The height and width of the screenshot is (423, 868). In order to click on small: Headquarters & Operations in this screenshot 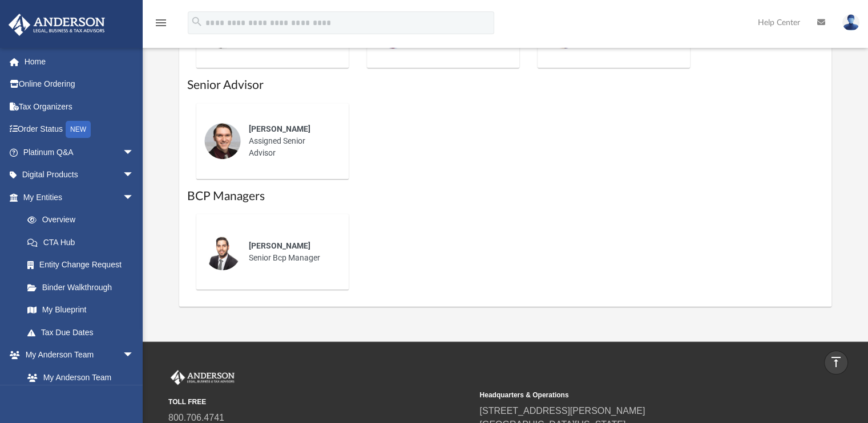, I will do `click(631, 396)`.